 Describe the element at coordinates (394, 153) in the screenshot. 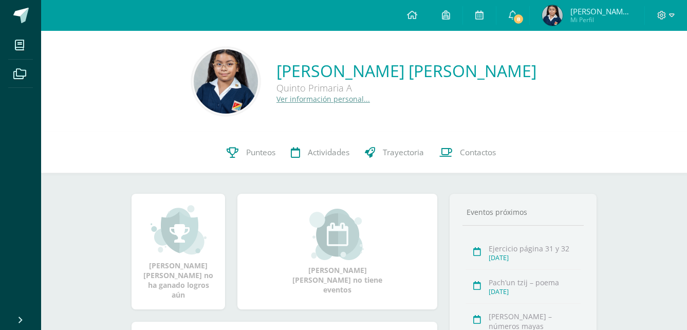

I see `a: Trayectoria` at that location.